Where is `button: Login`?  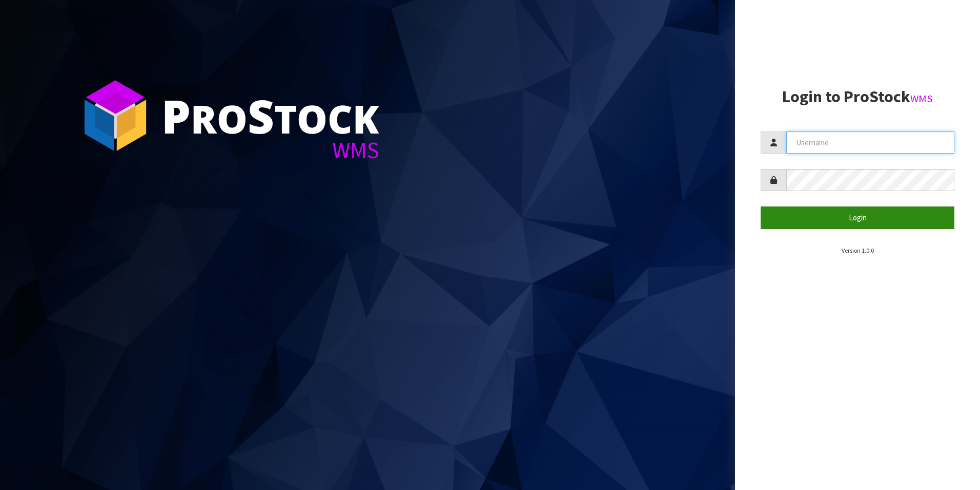 button: Login is located at coordinates (858, 217).